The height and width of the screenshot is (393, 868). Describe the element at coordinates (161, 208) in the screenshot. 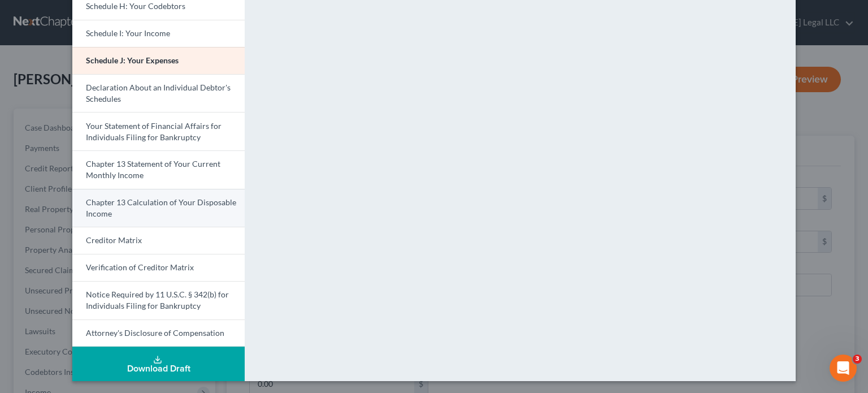

I see `span: Chapter 13 Calculation of Your Disposable Income` at that location.